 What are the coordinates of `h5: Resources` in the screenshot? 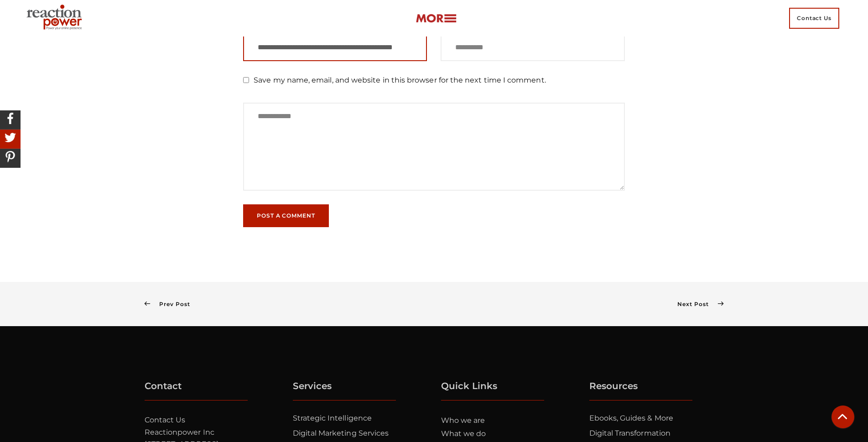 It's located at (641, 391).